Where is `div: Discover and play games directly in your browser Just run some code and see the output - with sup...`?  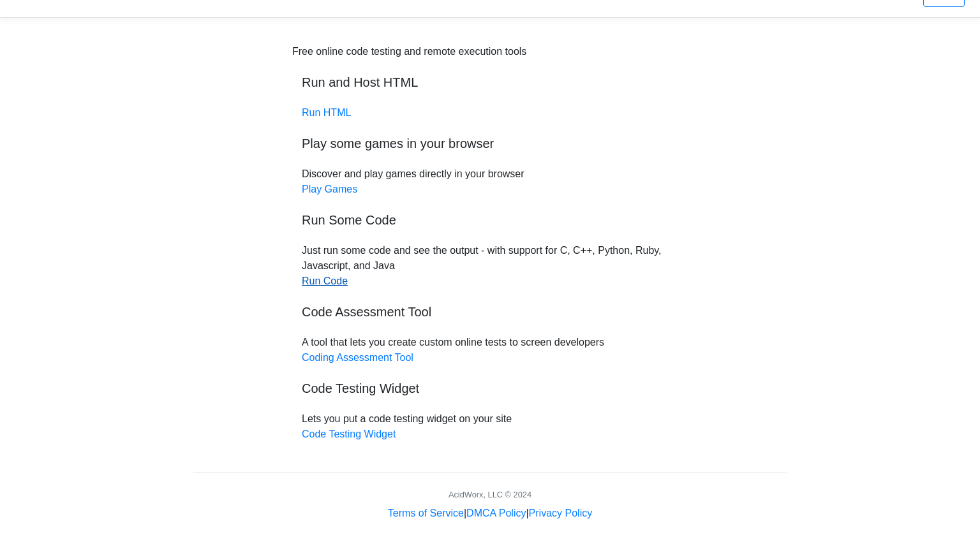 div: Discover and play games directly in your browser Just run some code and see the output - with sup... is located at coordinates (490, 243).